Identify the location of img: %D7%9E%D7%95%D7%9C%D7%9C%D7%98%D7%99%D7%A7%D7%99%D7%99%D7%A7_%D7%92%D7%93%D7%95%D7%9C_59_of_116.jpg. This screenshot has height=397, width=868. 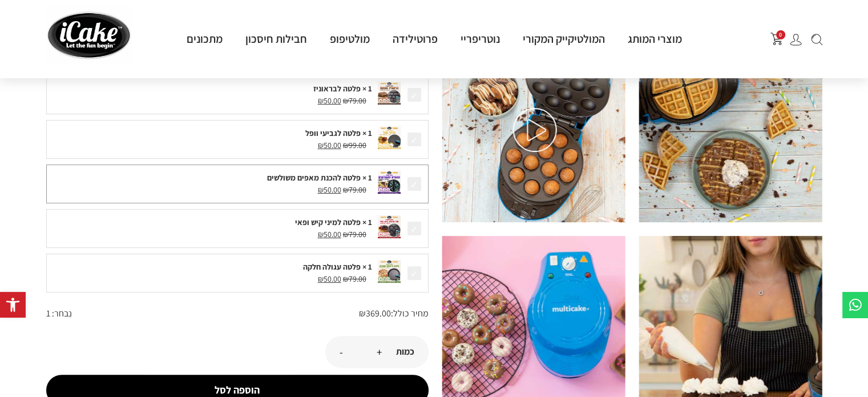
(730, 128).